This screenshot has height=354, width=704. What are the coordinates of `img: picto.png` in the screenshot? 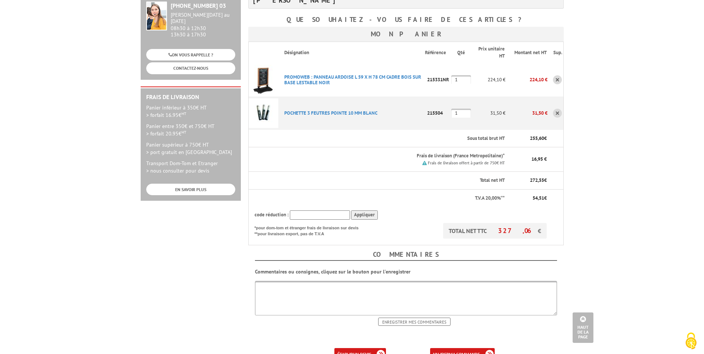 It's located at (425, 163).